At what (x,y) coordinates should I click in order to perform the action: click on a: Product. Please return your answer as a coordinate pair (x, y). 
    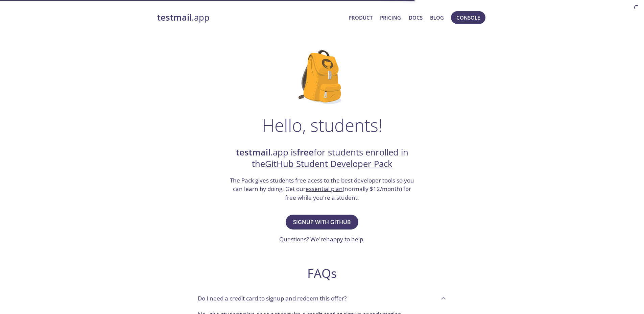
    Looking at the image, I should click on (360, 18).